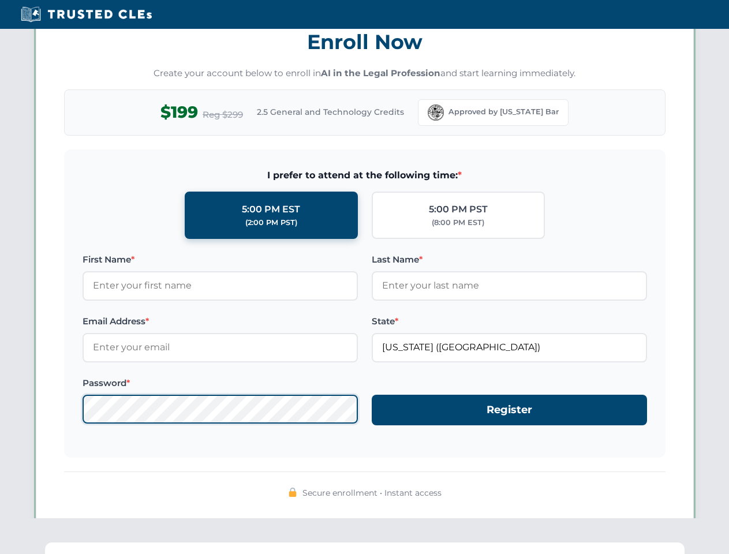 This screenshot has width=729, height=554. Describe the element at coordinates (365, 42) in the screenshot. I see `h3: Enroll Now` at that location.